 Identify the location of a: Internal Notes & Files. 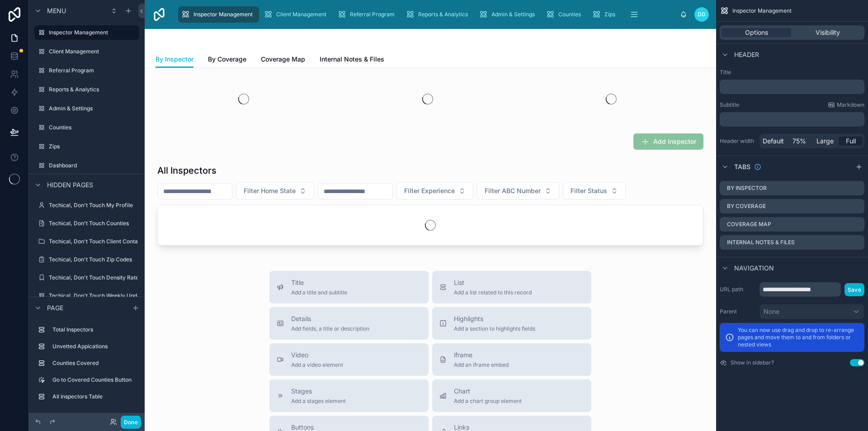
(352, 60).